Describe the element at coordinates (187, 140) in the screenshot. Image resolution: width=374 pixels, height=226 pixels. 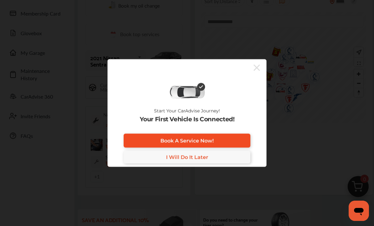
I see `span: Book A Service Now!` at that location.